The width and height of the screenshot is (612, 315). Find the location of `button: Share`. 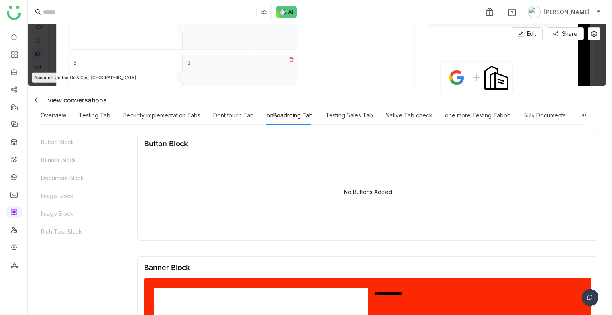

button: Share is located at coordinates (565, 34).